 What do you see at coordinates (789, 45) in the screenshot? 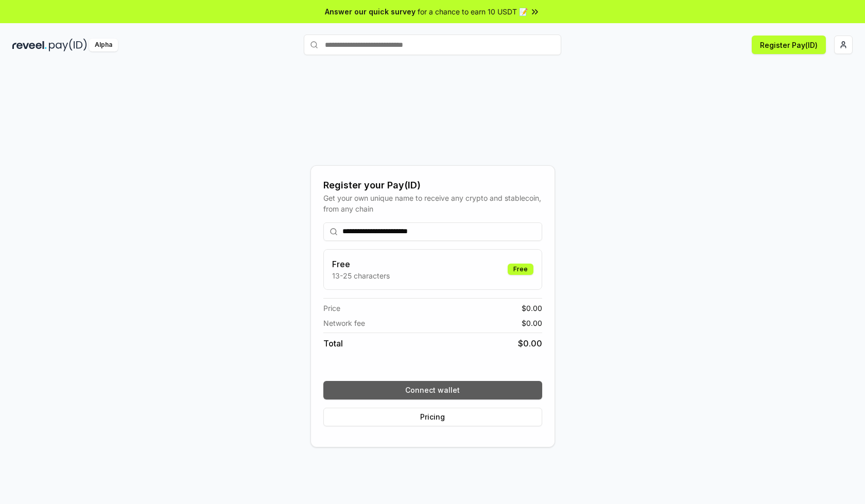
I see `button: Register Pay(ID)` at bounding box center [789, 45].